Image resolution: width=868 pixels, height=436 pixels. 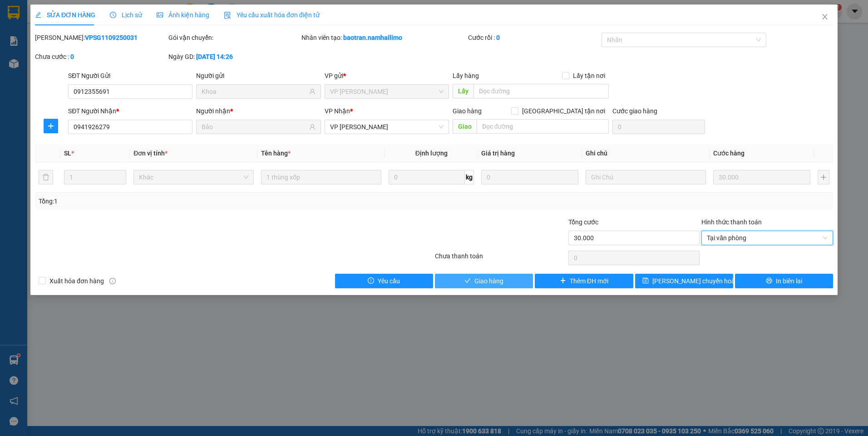 I want to click on span: Lấy tận nơi, so click(x=589, y=76).